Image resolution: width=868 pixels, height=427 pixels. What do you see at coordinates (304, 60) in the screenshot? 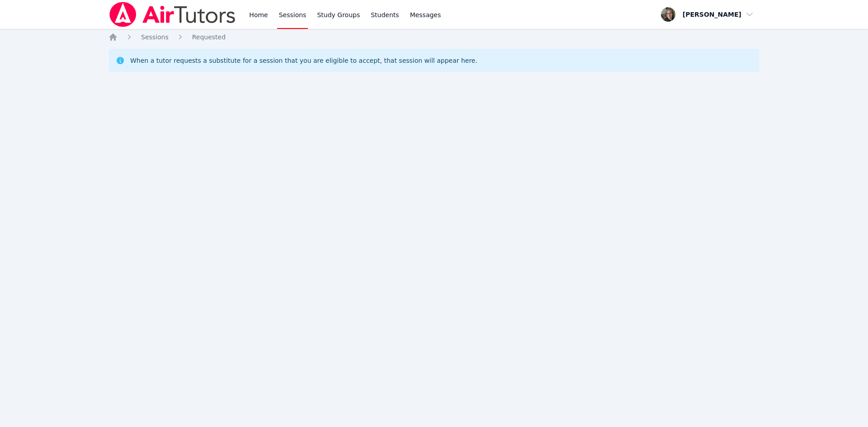
I see `div: When a tutor requests a substitute for a session that you are eligible to accept, that session wi...` at bounding box center [304, 60].